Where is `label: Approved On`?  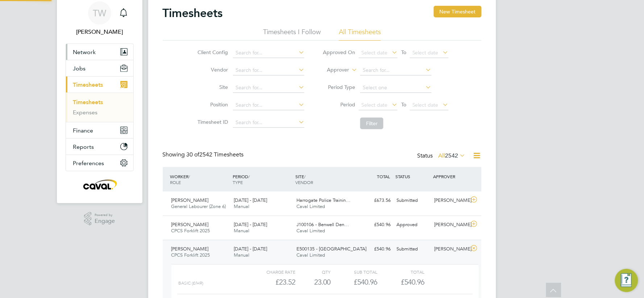
label: Approved On is located at coordinates (339, 52).